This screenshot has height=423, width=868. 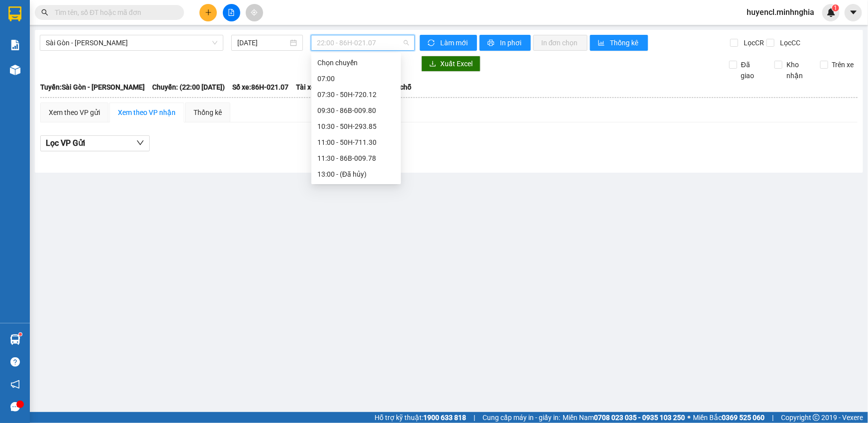 I want to click on div: 09:30 - 86B-009.80, so click(x=356, y=110).